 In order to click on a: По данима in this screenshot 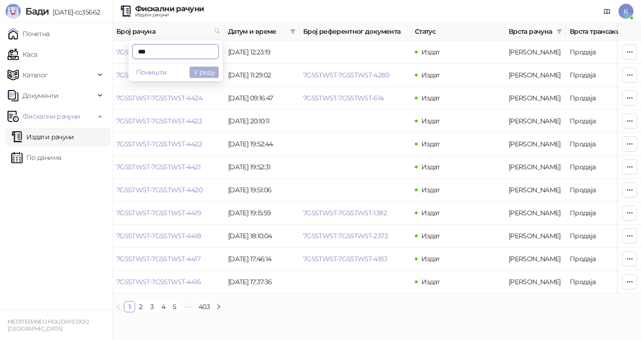, I will do `click(36, 158)`.